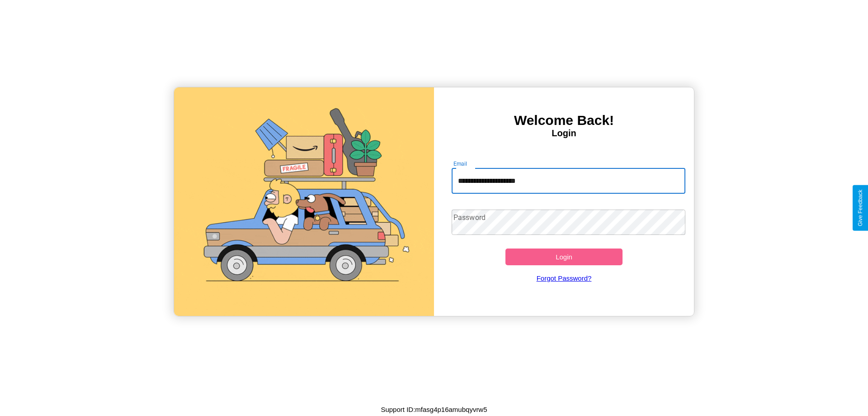 Image resolution: width=868 pixels, height=416 pixels. Describe the element at coordinates (564, 278) in the screenshot. I see `a: Forgot Password?` at that location.